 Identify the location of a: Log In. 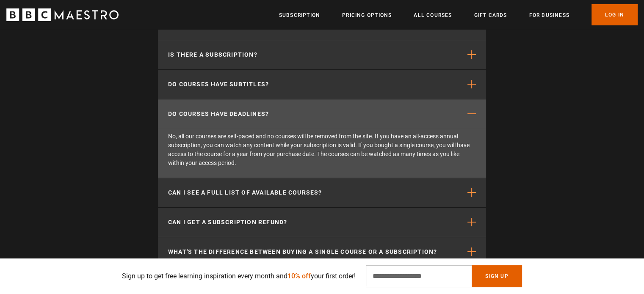
(614, 15).